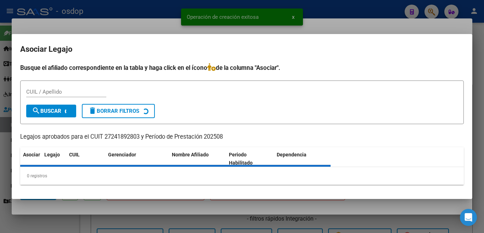 The height and width of the screenshot is (233, 484). What do you see at coordinates (469, 217) in the screenshot?
I see `div: Open Intercom Messenger` at bounding box center [469, 217].